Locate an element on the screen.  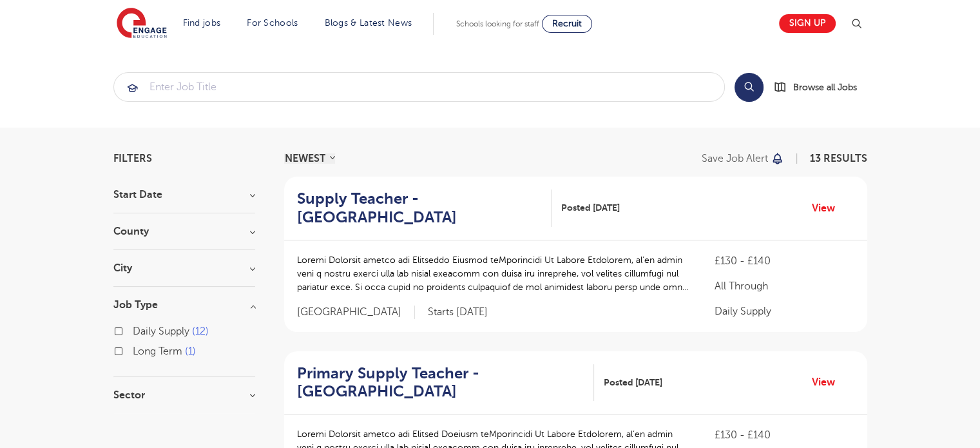
p: All Through is located at coordinates (784, 286).